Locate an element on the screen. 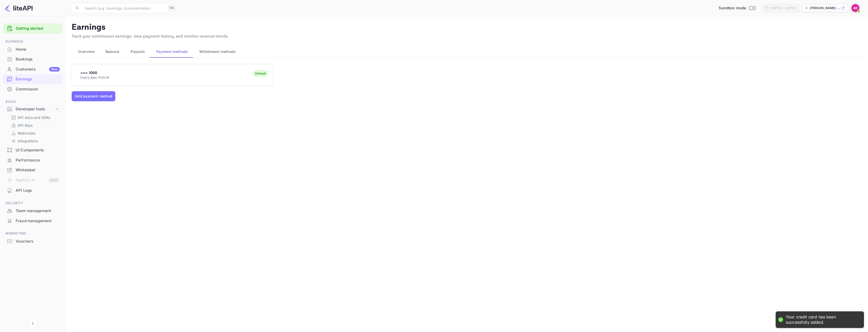 The width and height of the screenshot is (868, 332). a: Home is located at coordinates (33, 49).